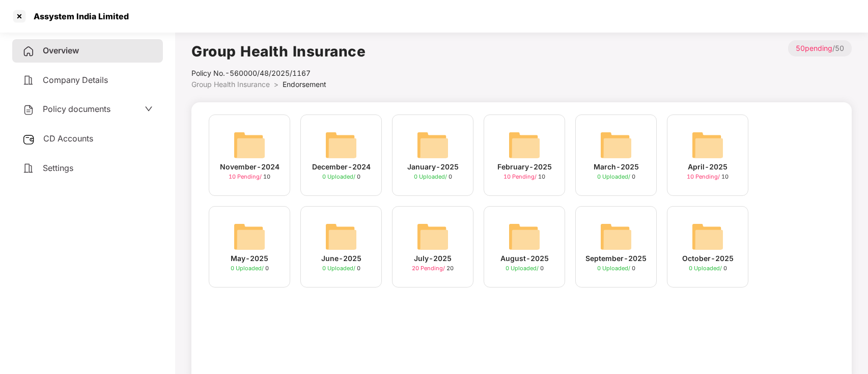  Describe the element at coordinates (75, 80) in the screenshot. I see `span: Company Details` at that location.